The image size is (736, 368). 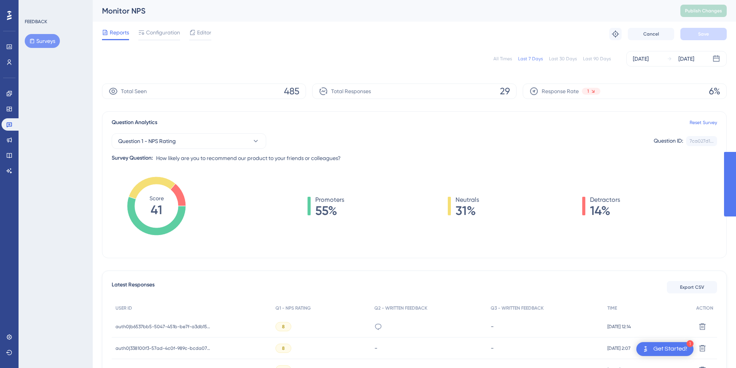 What do you see at coordinates (704, 308) in the screenshot?
I see `span: ACTION` at bounding box center [704, 308].